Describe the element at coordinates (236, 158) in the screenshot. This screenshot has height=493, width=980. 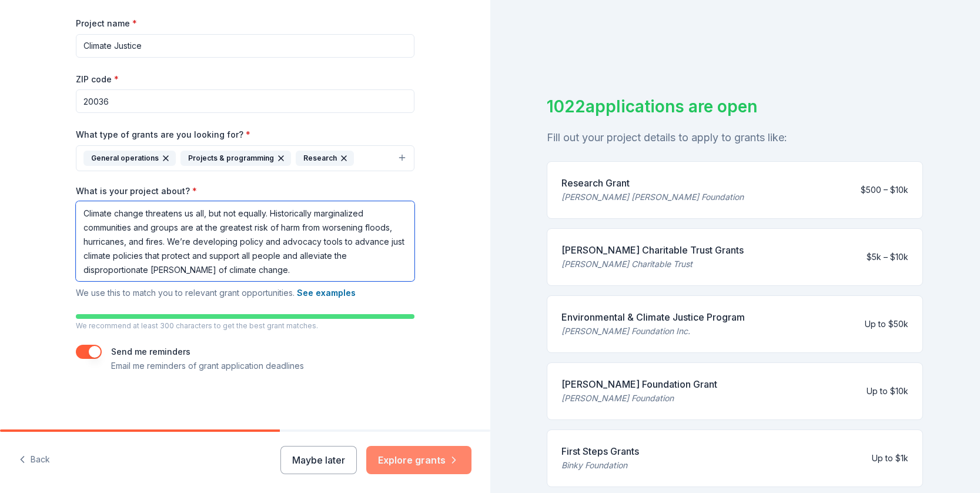
I see `div: Projects & programming` at that location.